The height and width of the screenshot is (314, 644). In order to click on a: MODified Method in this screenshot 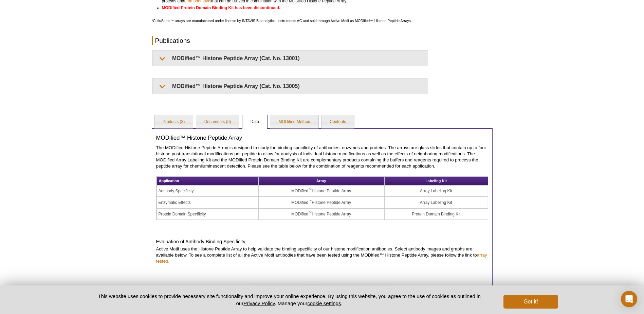, I will do `click(294, 122)`.